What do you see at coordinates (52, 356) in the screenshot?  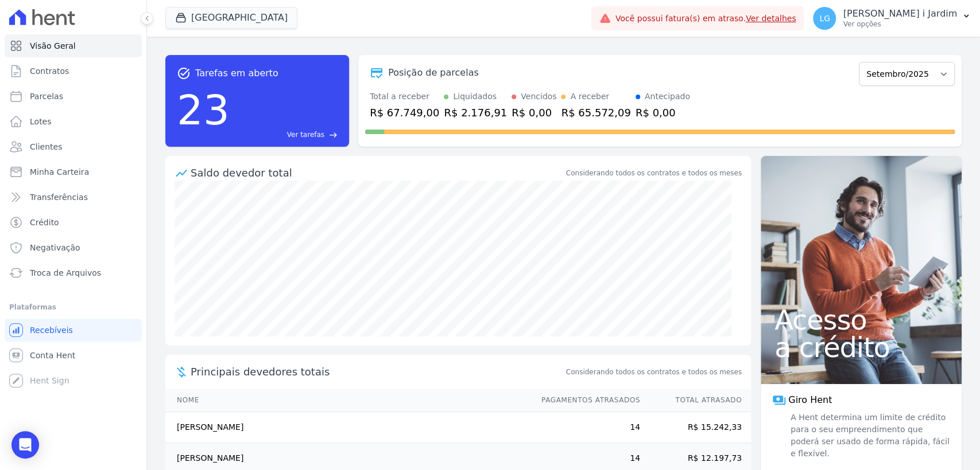 I see `span: Conta Hent` at bounding box center [52, 356].